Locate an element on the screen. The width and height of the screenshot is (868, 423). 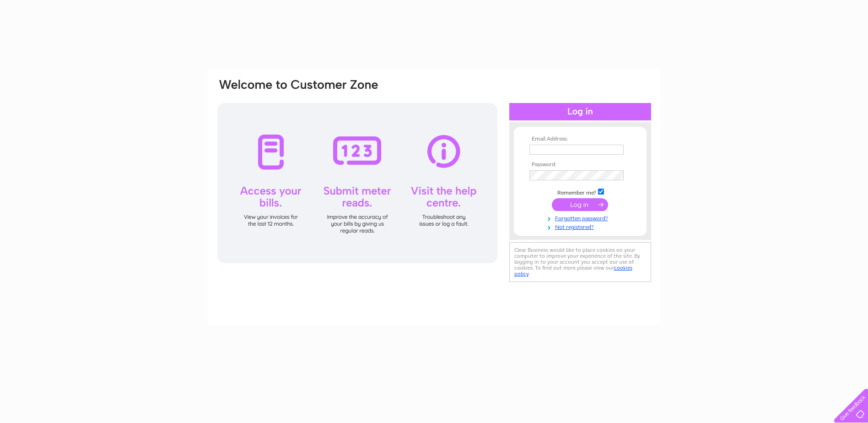
th: Email Address: is located at coordinates (581, 139).